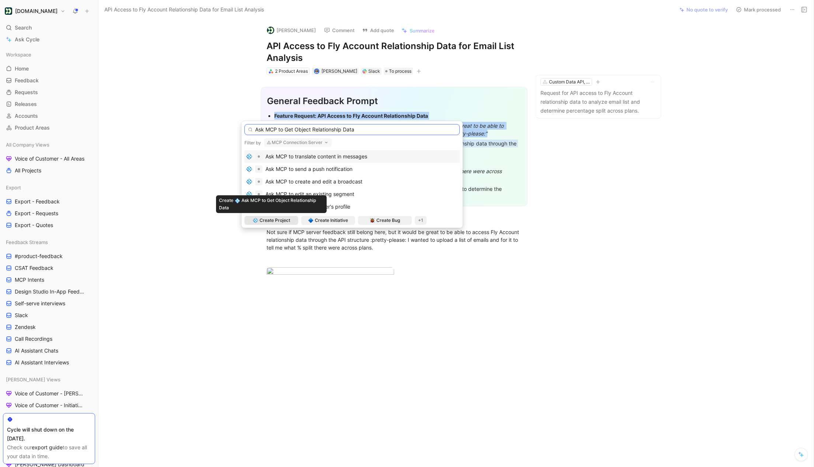  What do you see at coordinates (253, 143) in the screenshot?
I see `div: Filter by` at bounding box center [253, 143].